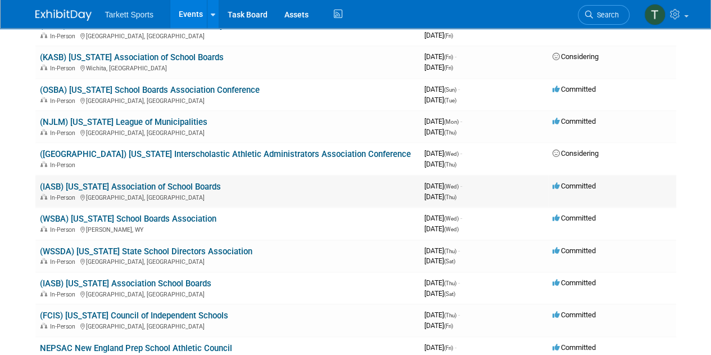  I want to click on a: NEPSAC New England Prep School Athletic Council, so click(136, 348).